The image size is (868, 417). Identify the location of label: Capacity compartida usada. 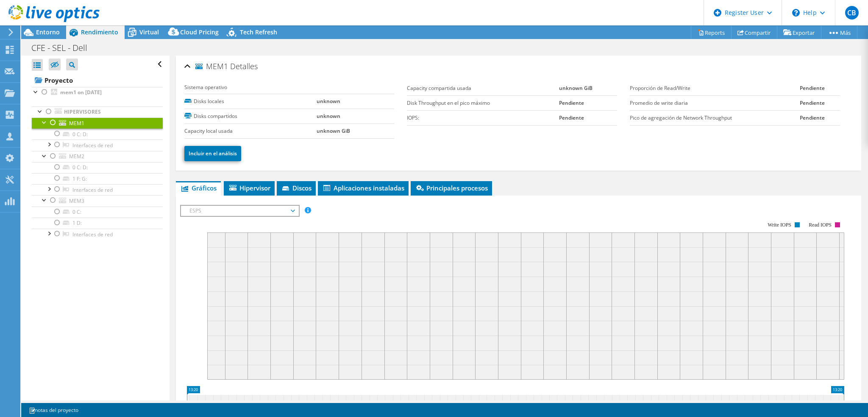
(483, 88).